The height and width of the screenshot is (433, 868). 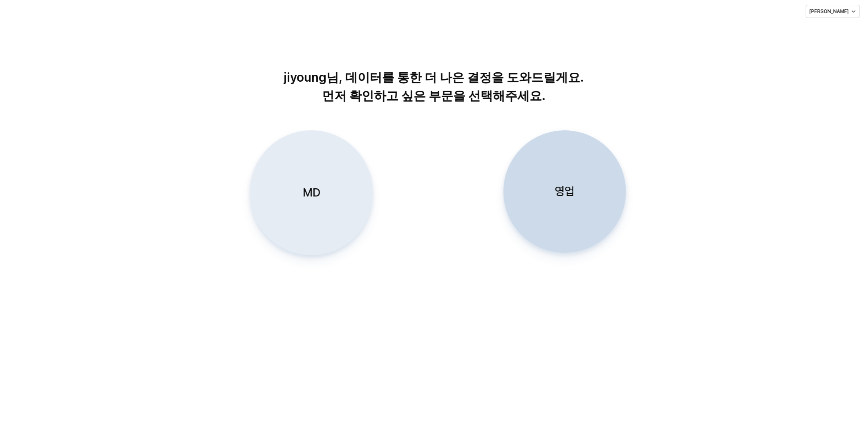 What do you see at coordinates (433, 87) in the screenshot?
I see `p: jiyoung님, 데이터를 통한 더 나은 결정을 도와드릴게요. 먼저 확인하고 싶은 부문을 선택해주세요.` at bounding box center [433, 87].